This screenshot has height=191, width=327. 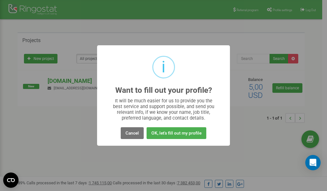 What do you see at coordinates (313, 163) in the screenshot?
I see `div: Open Intercom Messenger` at bounding box center [313, 163].